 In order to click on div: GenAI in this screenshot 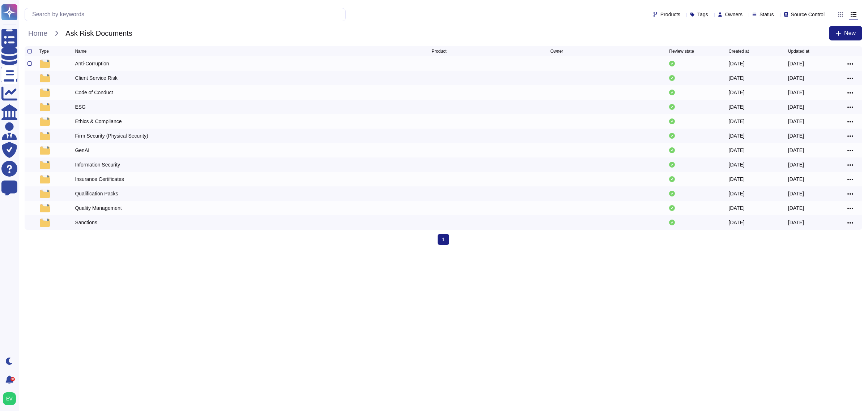, I will do `click(82, 150)`.